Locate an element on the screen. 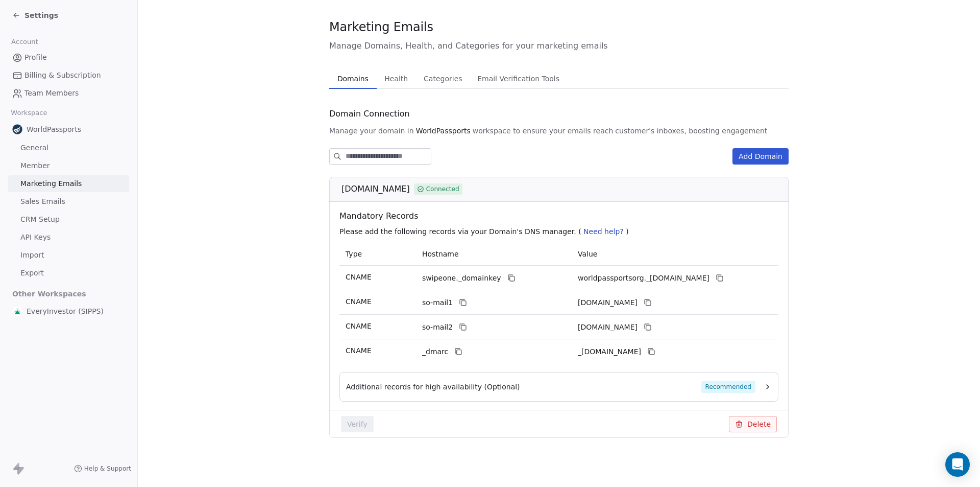 The height and width of the screenshot is (487, 980). span: Recommended is located at coordinates (728, 387).